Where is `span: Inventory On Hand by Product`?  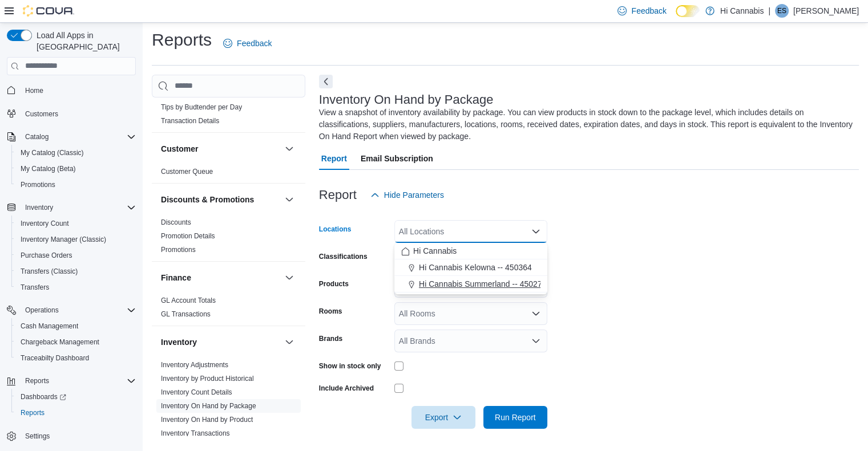
span: Inventory On Hand by Product is located at coordinates (207, 420).